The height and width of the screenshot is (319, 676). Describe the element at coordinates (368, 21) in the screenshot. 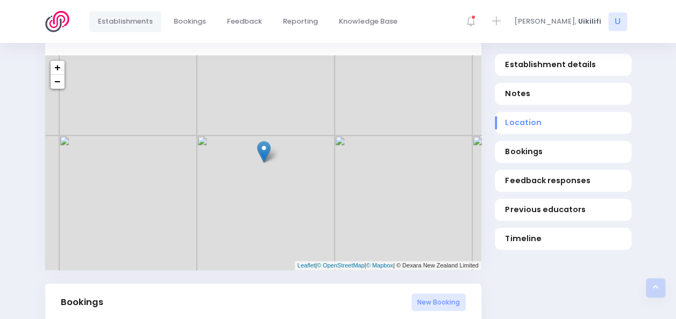

I see `a: Knowledge Base` at that location.